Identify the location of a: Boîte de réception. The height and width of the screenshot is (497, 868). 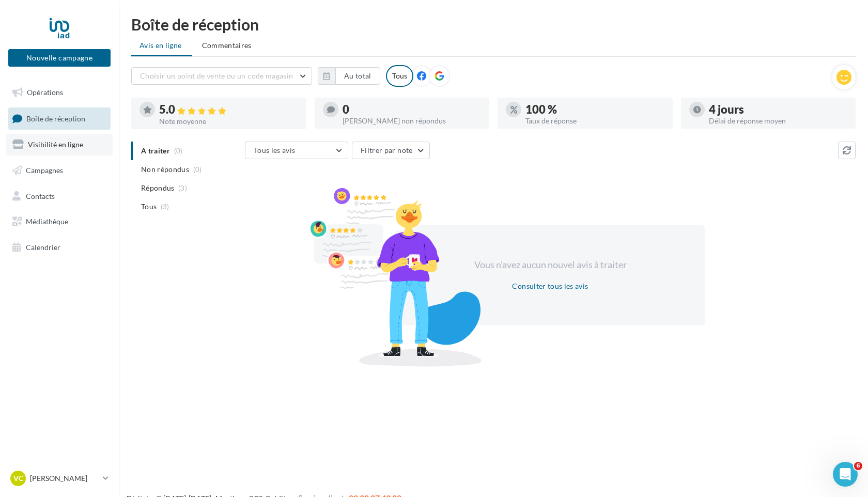
(59, 118).